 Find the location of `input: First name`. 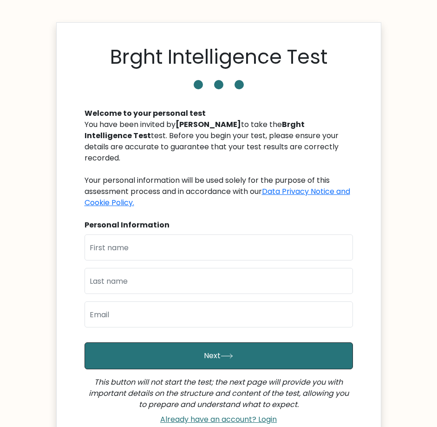

input: First name is located at coordinates (219, 247).